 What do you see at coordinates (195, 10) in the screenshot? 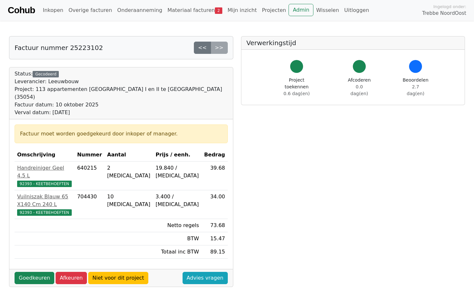
I see `a: Materiaal facturen2` at bounding box center [195, 10].